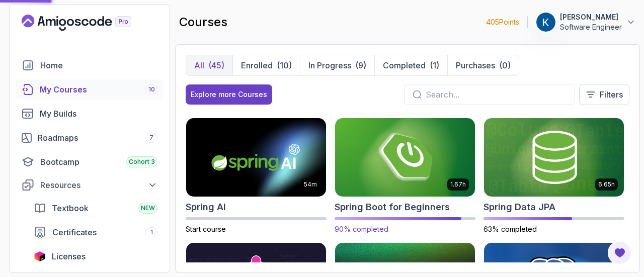 The width and height of the screenshot is (644, 277). What do you see at coordinates (151, 89) in the screenshot?
I see `span: 10` at bounding box center [151, 89].